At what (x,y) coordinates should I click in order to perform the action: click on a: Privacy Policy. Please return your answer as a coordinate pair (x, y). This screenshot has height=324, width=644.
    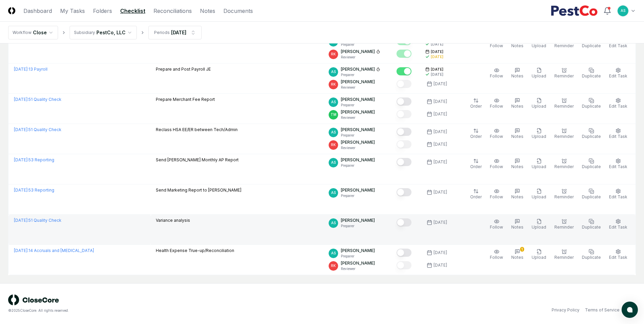
    Looking at the image, I should click on (566, 310).